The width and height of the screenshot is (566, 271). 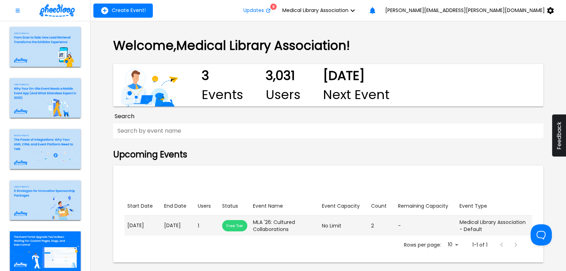 I want to click on button: Medical Library Association, so click(x=321, y=11).